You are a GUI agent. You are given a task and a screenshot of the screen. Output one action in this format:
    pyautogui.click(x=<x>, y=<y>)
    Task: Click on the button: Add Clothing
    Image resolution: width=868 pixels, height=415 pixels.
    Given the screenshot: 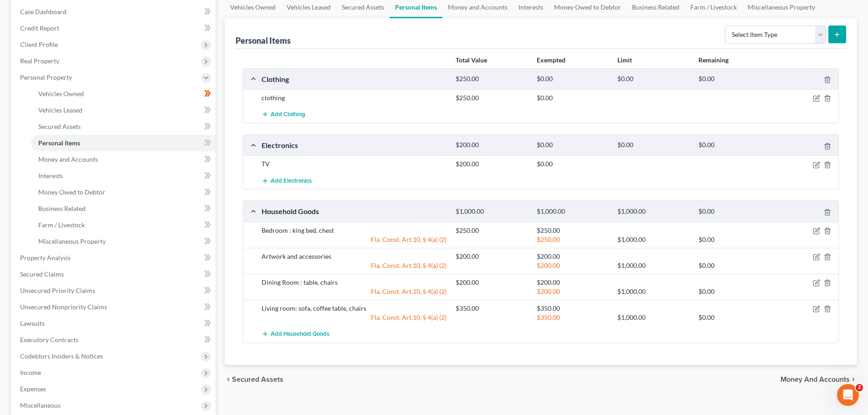 What is the action you would take?
    pyautogui.click(x=283, y=114)
    